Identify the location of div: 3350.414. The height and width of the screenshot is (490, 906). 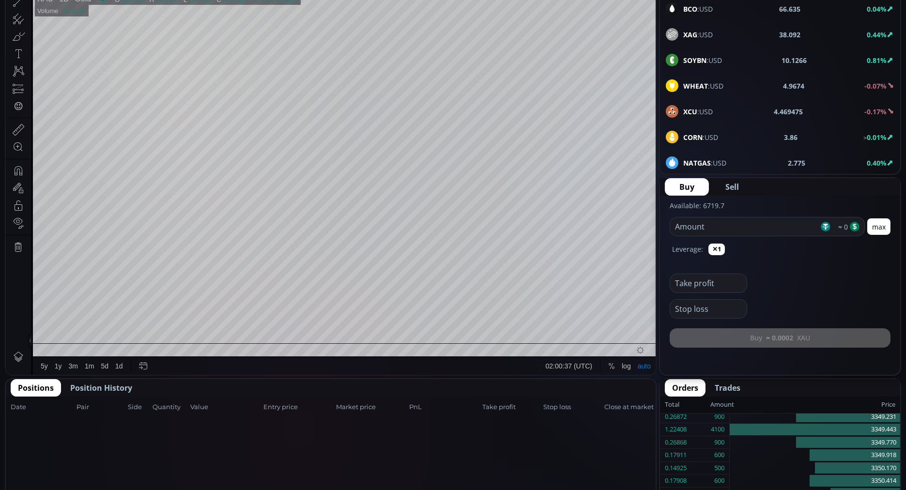
(815, 481).